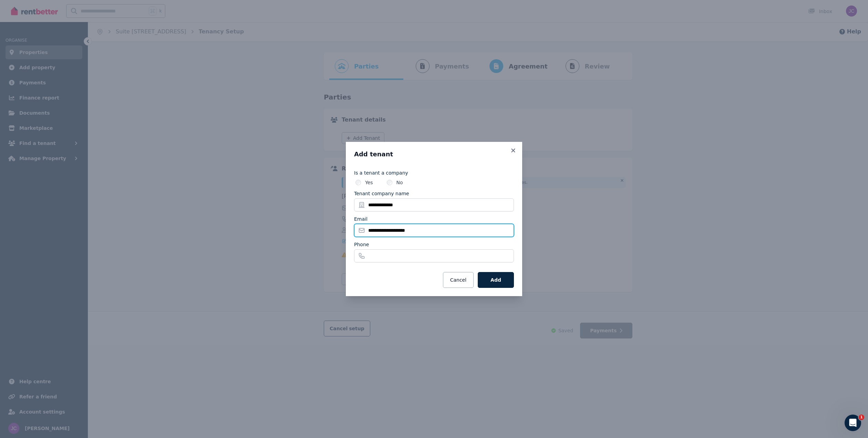 This screenshot has width=868, height=438. Describe the element at coordinates (369, 182) in the screenshot. I see `label: Yes` at that location.